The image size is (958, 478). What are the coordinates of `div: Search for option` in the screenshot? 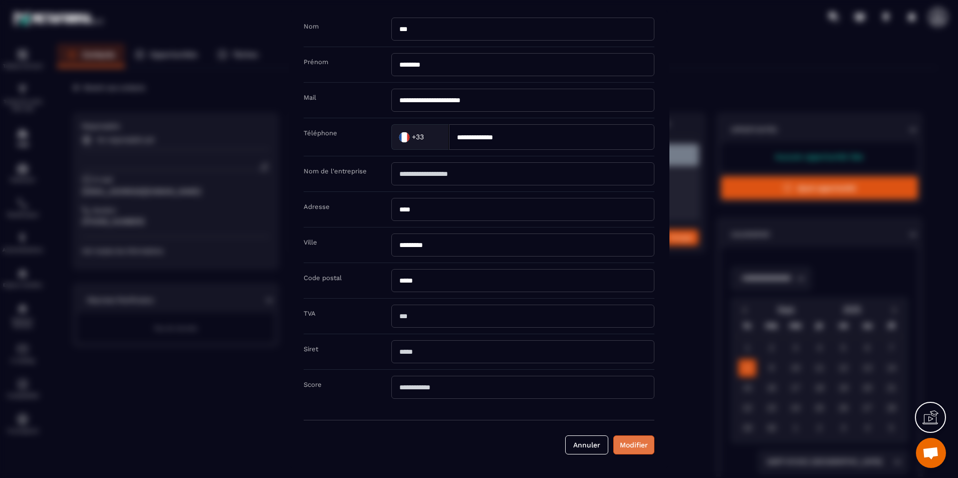 It's located at (420, 137).